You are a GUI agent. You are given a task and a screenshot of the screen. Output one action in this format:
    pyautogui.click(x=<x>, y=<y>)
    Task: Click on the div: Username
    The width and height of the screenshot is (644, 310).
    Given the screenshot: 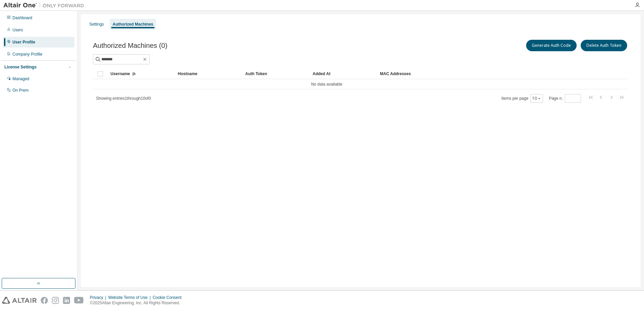 What is the action you would take?
    pyautogui.click(x=142, y=74)
    